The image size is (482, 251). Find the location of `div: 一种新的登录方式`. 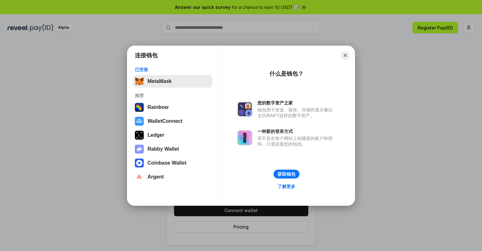

div: 一种新的登录方式 is located at coordinates (297, 131).